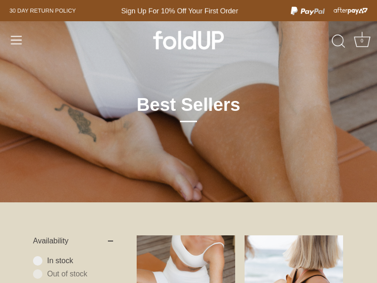  What do you see at coordinates (362, 41) in the screenshot?
I see `a: Cart` at bounding box center [362, 41].